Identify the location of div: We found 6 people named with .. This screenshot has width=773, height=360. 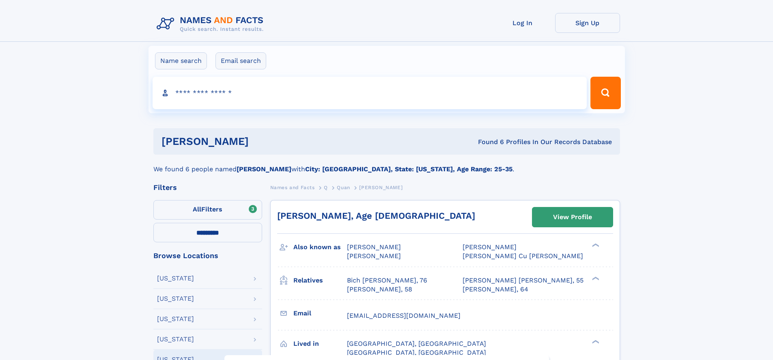
(387, 164).